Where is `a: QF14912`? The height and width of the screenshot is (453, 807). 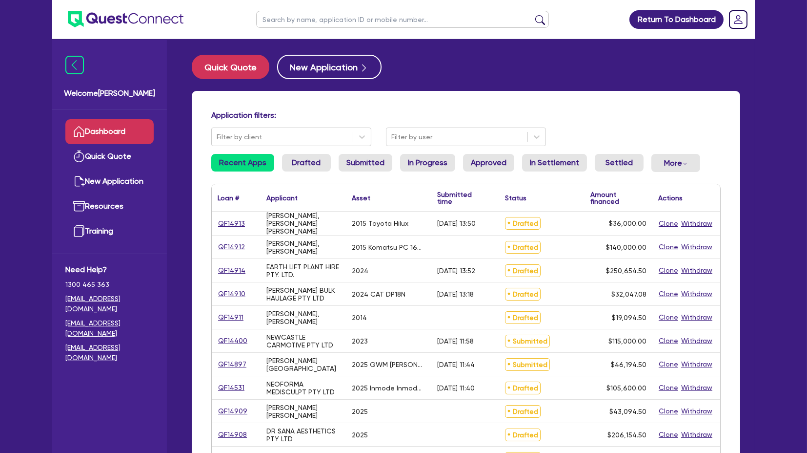 a: QF14912 is located at coordinates (231, 247).